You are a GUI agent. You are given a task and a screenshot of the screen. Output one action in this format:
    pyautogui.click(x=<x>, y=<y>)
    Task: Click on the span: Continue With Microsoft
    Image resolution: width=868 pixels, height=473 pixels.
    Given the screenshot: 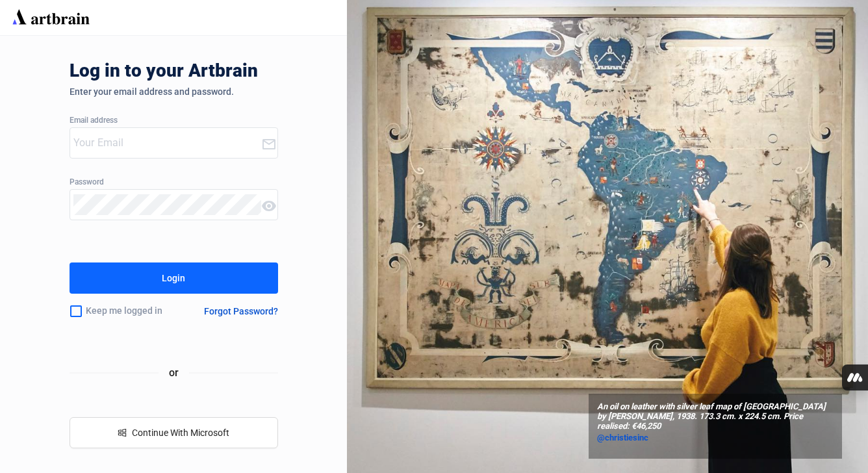 What is the action you would take?
    pyautogui.click(x=181, y=433)
    